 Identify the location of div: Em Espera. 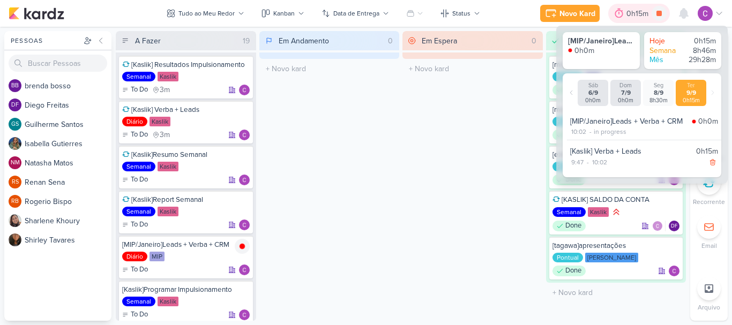
(440, 41).